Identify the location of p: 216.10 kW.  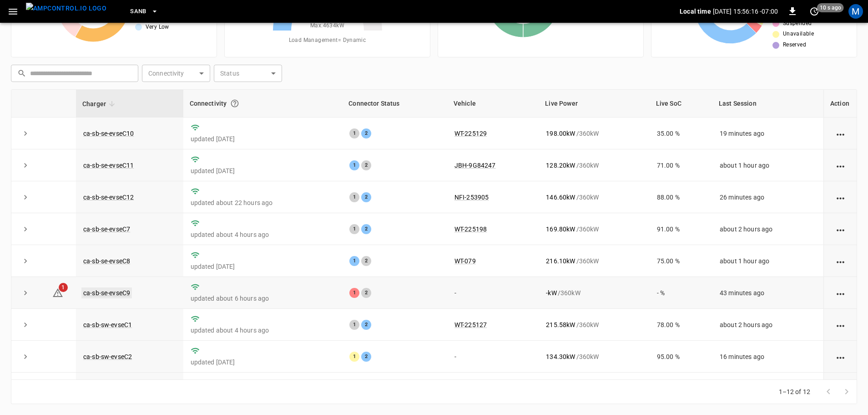
(560, 261).